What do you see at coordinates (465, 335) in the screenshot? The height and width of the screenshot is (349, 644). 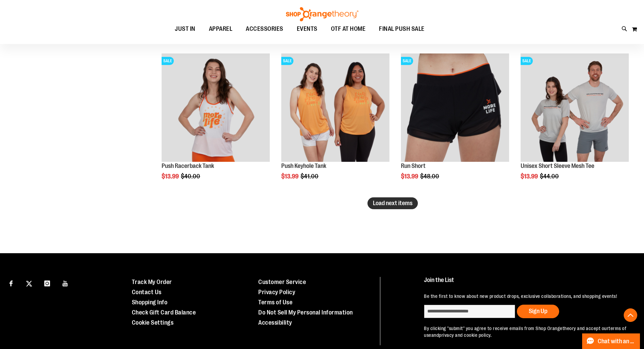 I see `a: privacy and cookie policy.` at bounding box center [465, 335].